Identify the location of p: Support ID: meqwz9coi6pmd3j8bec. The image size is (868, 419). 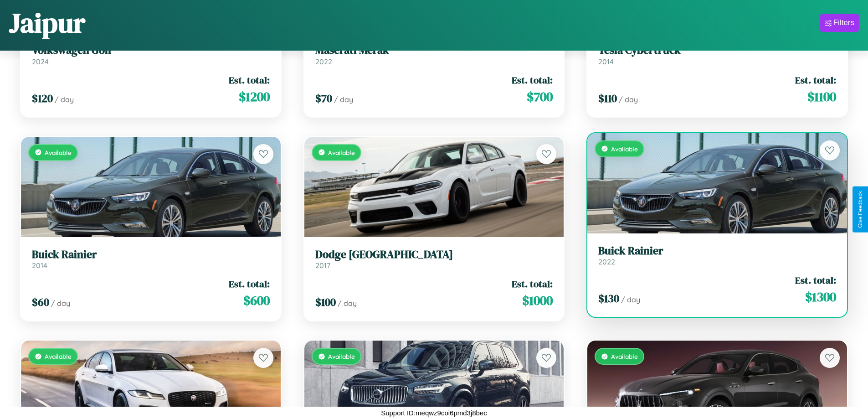
(434, 413).